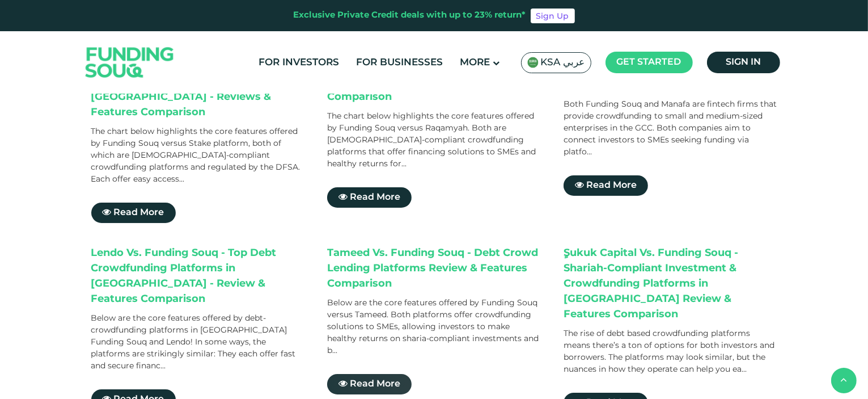  I want to click on div: The chart below highlights the core features offered by Funding Souq versus Stake platform, both ..., so click(198, 155).